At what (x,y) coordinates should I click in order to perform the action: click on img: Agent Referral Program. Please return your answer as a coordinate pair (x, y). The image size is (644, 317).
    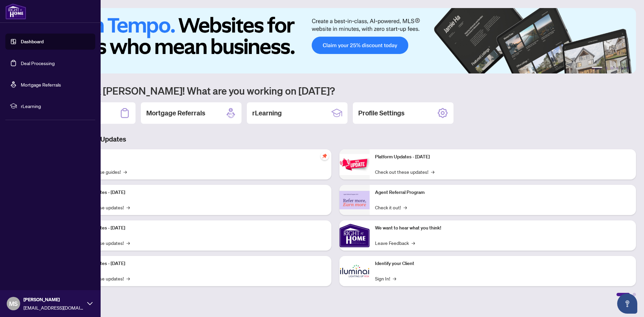
    Looking at the image, I should click on (354, 200).